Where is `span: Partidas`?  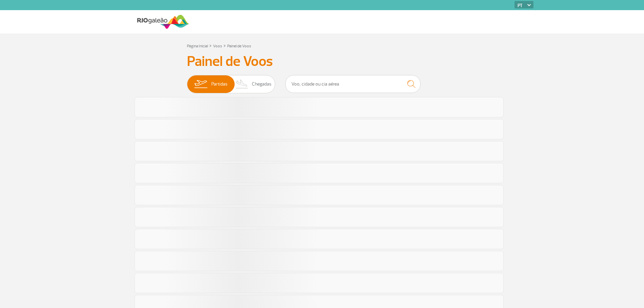 span: Partidas is located at coordinates (220, 84).